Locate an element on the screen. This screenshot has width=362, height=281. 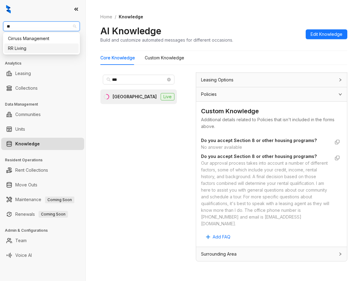
li: Collections is located at coordinates (42, 88).